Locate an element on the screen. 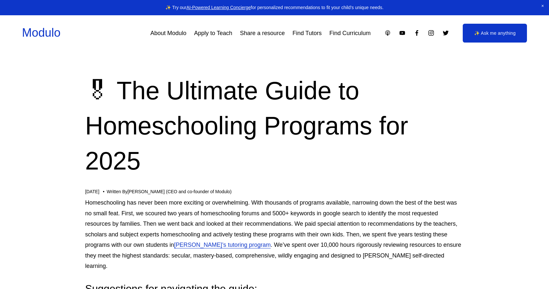 This screenshot has height=289, width=549. a: Find Curriculum is located at coordinates (350, 33).